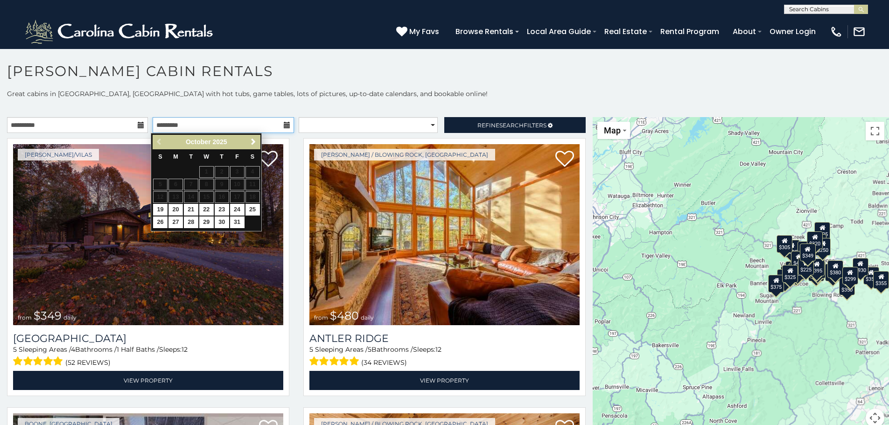 Image resolution: width=889 pixels, height=425 pixels. Describe the element at coordinates (785, 278) in the screenshot. I see `div: $330` at that location.